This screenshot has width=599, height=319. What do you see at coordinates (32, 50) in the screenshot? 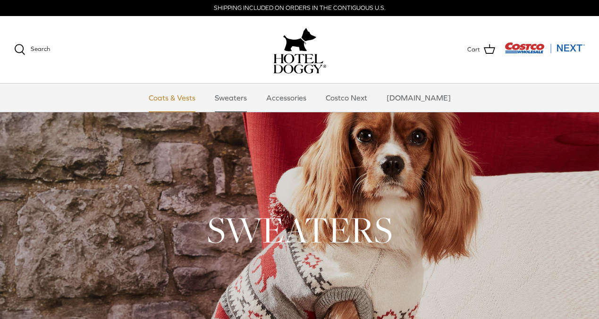
I see `a: Search` at bounding box center [32, 50].